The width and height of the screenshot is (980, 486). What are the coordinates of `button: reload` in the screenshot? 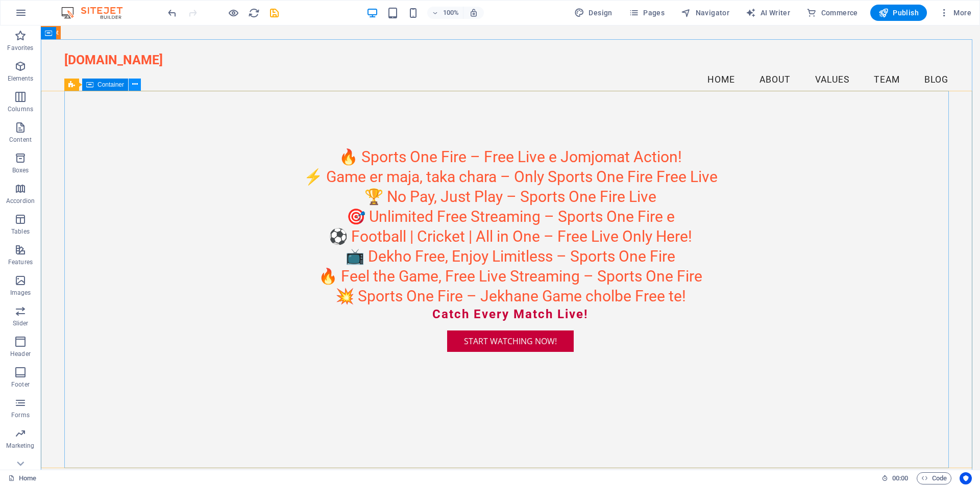 It's located at (254, 13).